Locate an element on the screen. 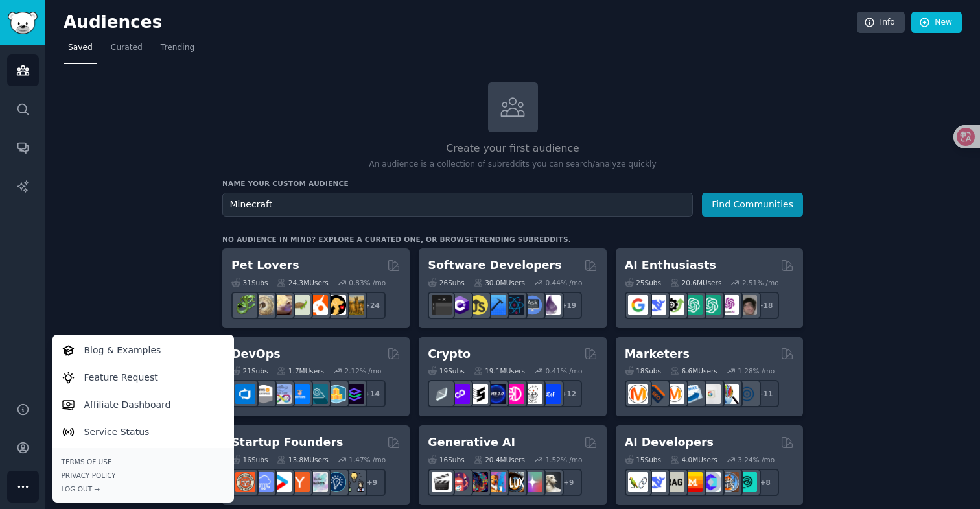 The width and height of the screenshot is (980, 509). div: 31 Sub s is located at coordinates (249, 282).